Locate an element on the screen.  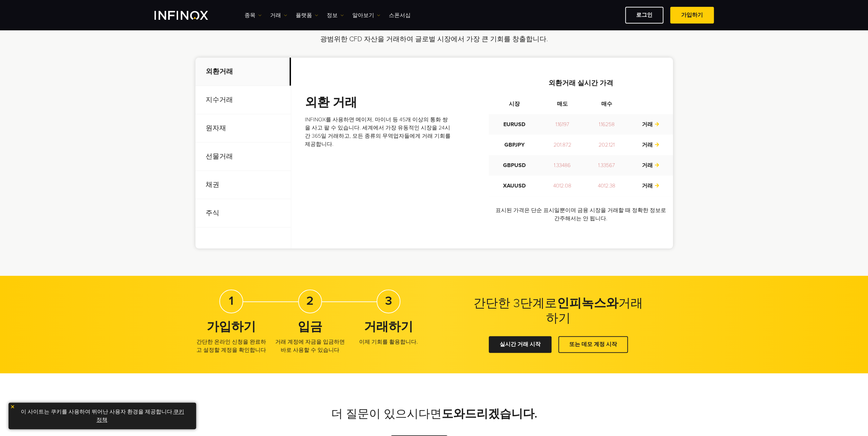
td: 201.872 is located at coordinates (562, 145).